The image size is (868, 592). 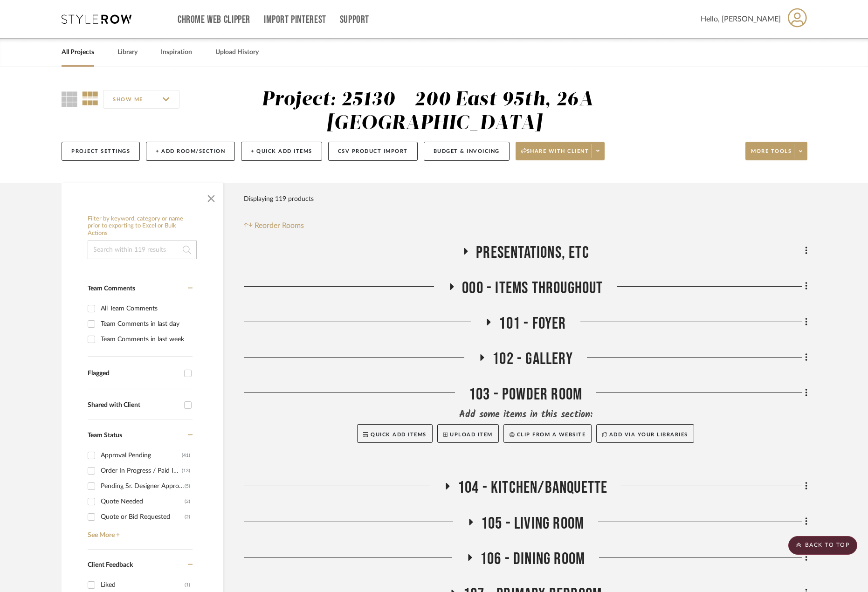 I want to click on span: 101 - FOYER, so click(x=533, y=324).